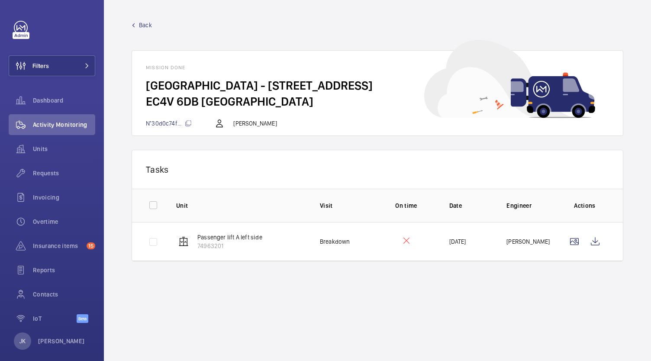 This screenshot has height=361, width=651. What do you see at coordinates (169, 123) in the screenshot?
I see `span: N°30d0c74f...` at bounding box center [169, 123].